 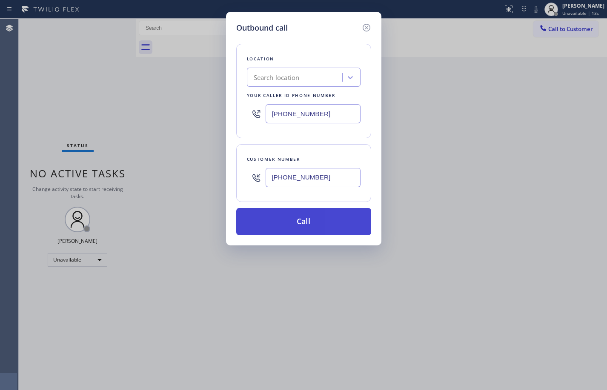 What do you see at coordinates (262, 28) in the screenshot?
I see `h5: Outbound call` at bounding box center [262, 28].